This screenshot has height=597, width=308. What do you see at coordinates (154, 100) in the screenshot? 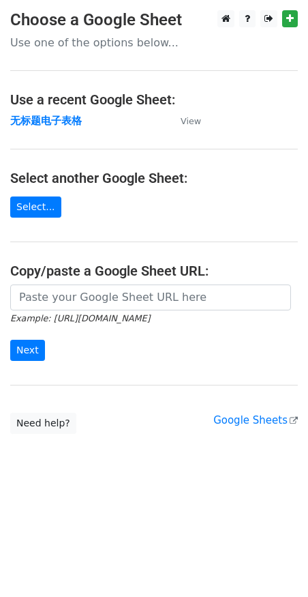
I see `h4: Use a recent Google Sheet:` at bounding box center [154, 100].